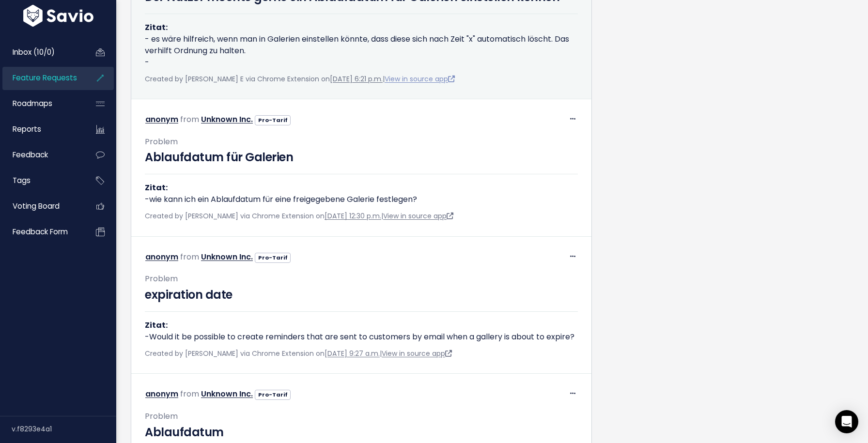 The image size is (868, 443). What do you see at coordinates (361, 432) in the screenshot?
I see `h3: Ablaufdatum` at bounding box center [361, 432].